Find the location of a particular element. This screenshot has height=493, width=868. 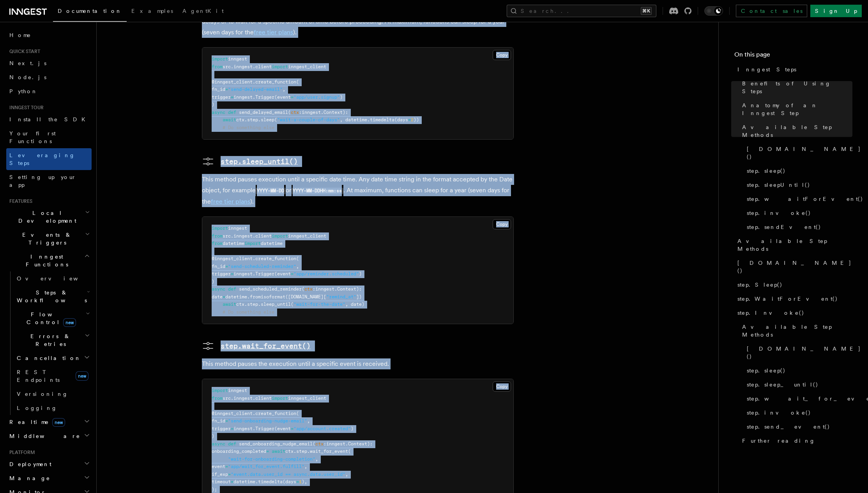

code: YYYY-MM-DD is located at coordinates (271, 191).